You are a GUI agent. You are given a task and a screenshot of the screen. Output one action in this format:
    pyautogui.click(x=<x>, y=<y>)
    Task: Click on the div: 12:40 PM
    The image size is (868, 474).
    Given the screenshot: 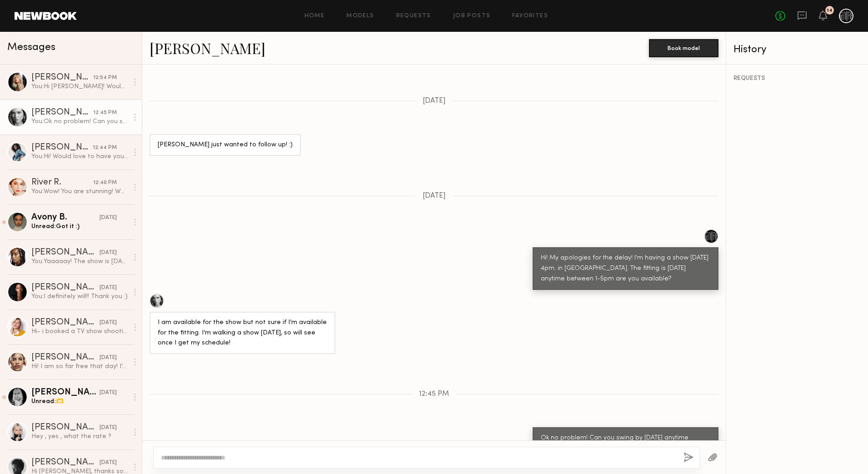 What is the action you would take?
    pyautogui.click(x=105, y=182)
    